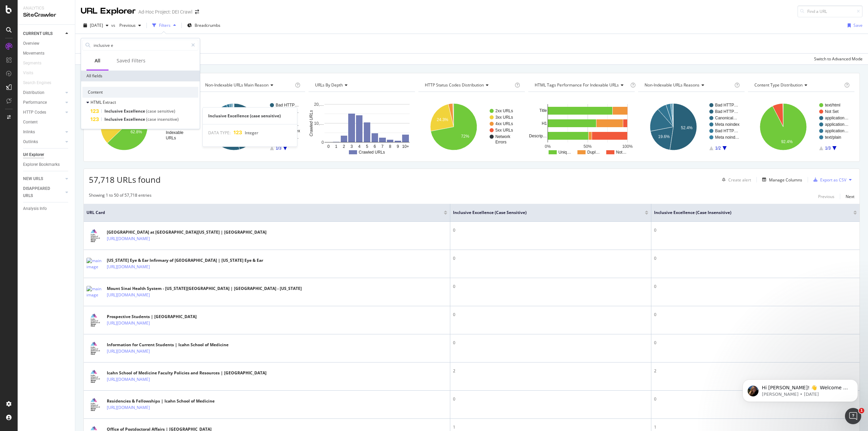 This screenshot has width=868, height=431. I want to click on div: Analysis Info, so click(35, 209).